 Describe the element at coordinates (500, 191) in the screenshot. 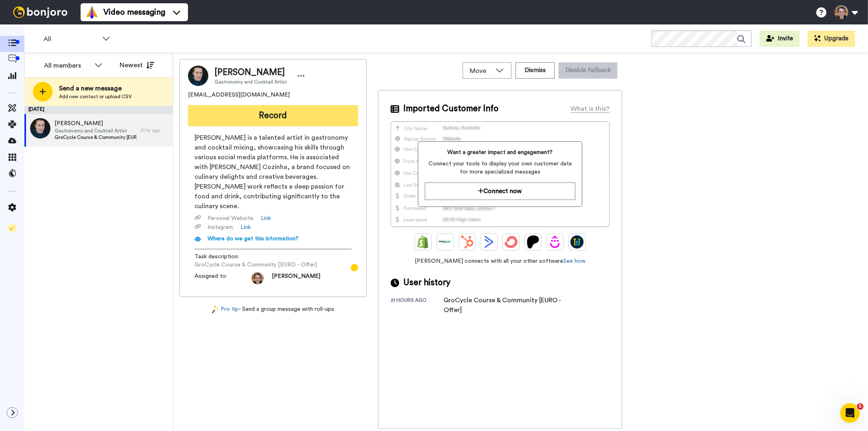

I see `button: Connect now` at that location.